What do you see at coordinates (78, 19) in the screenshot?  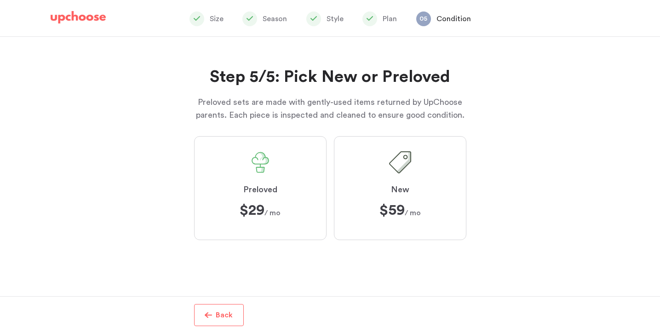 I see `a: UpChoose` at bounding box center [78, 19].